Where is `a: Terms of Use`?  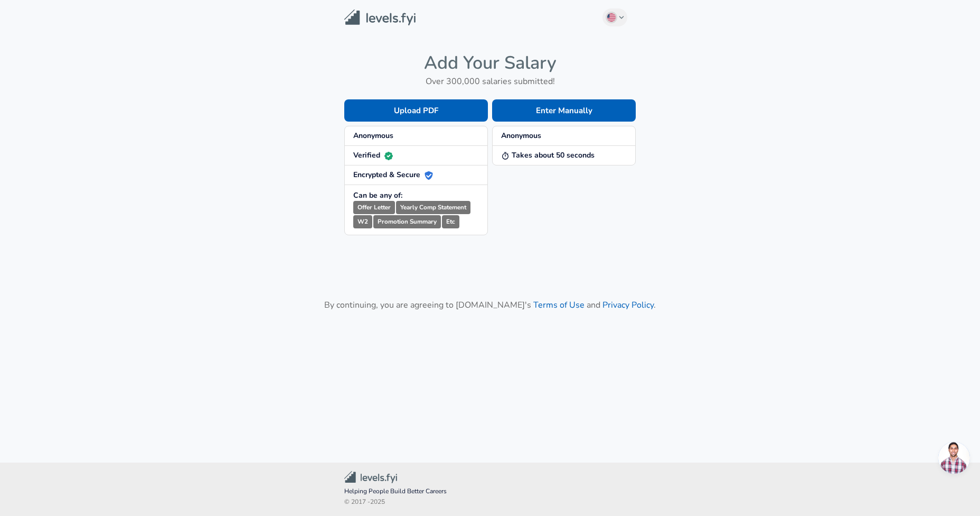
a: Terms of Use is located at coordinates (559, 305).